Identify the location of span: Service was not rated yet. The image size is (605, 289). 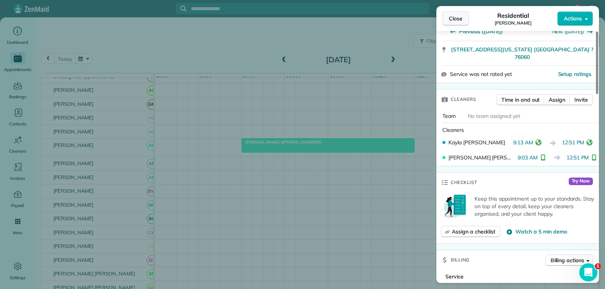
(481, 74).